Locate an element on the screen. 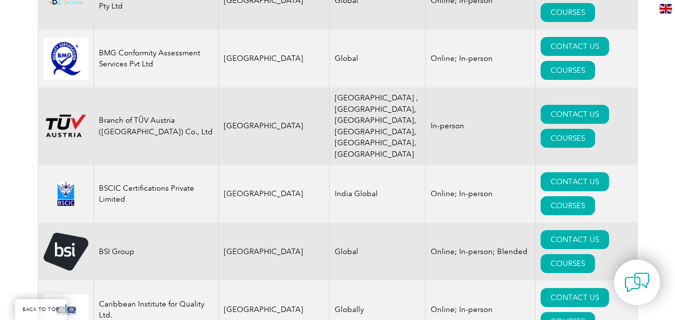 The image size is (675, 320). td: Online; In-person; Blended is located at coordinates (480, 252).